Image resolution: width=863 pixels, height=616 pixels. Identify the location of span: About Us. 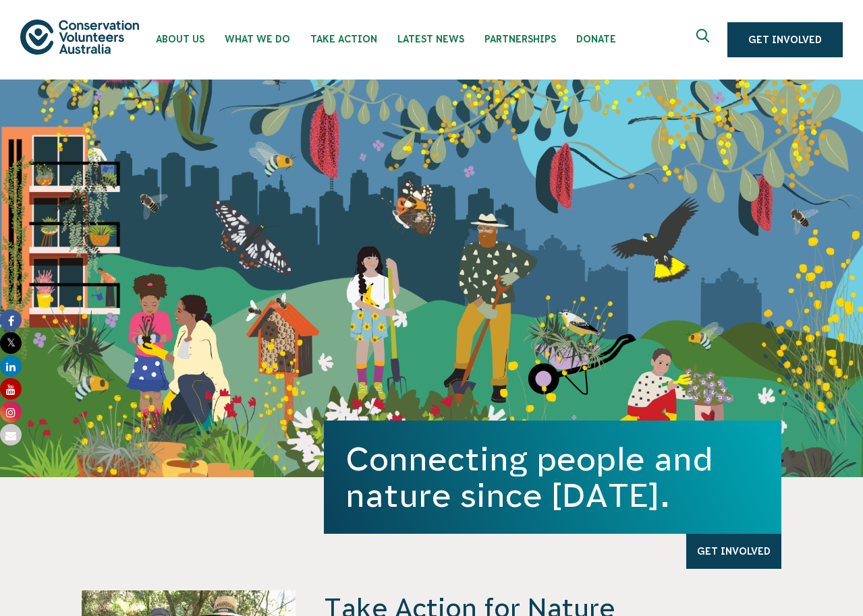
(180, 39).